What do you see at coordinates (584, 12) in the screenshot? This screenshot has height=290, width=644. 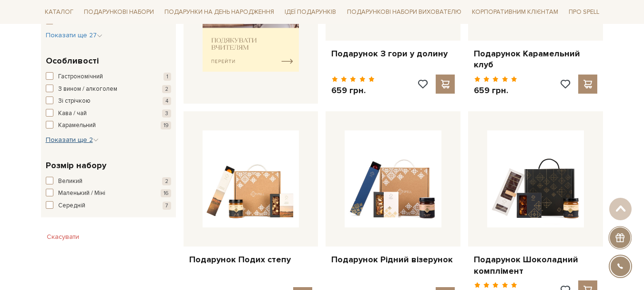 I see `a: Про Spell` at bounding box center [584, 12].